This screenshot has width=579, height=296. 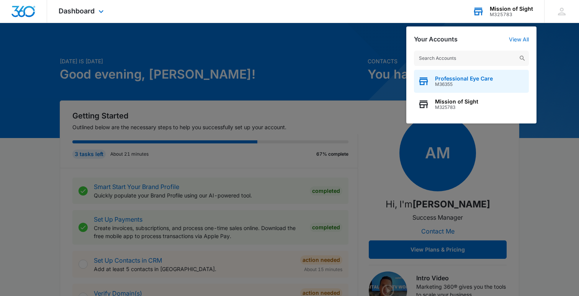 What do you see at coordinates (457, 107) in the screenshot?
I see `span: M325783` at bounding box center [457, 107].